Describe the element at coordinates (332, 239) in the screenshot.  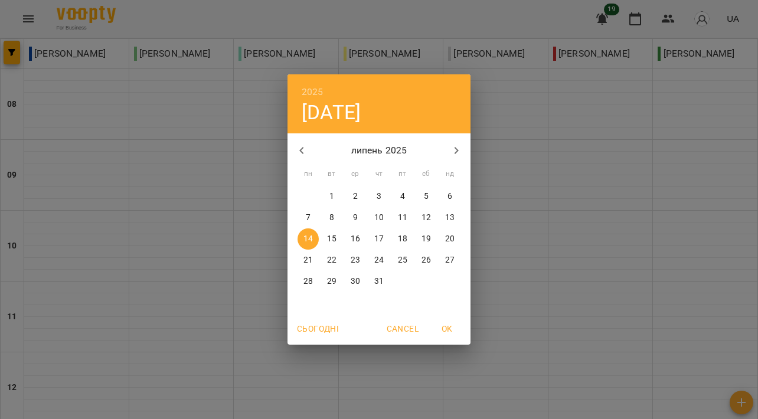
I see `button: 15` at that location.